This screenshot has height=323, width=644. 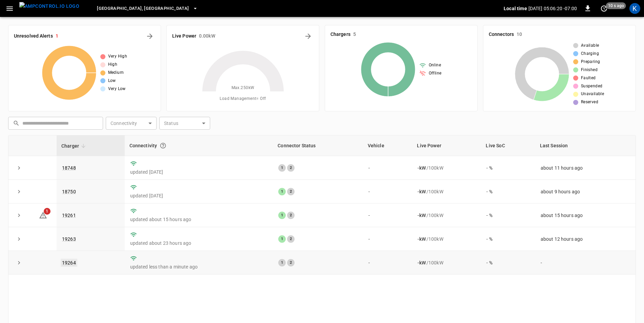 I want to click on span: Faulted, so click(x=588, y=78).